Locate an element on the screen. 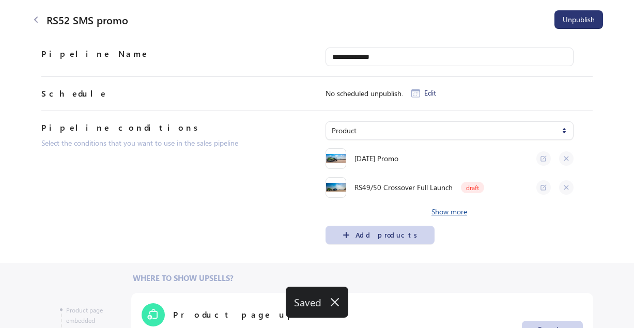  span: Edit is located at coordinates (430, 93).